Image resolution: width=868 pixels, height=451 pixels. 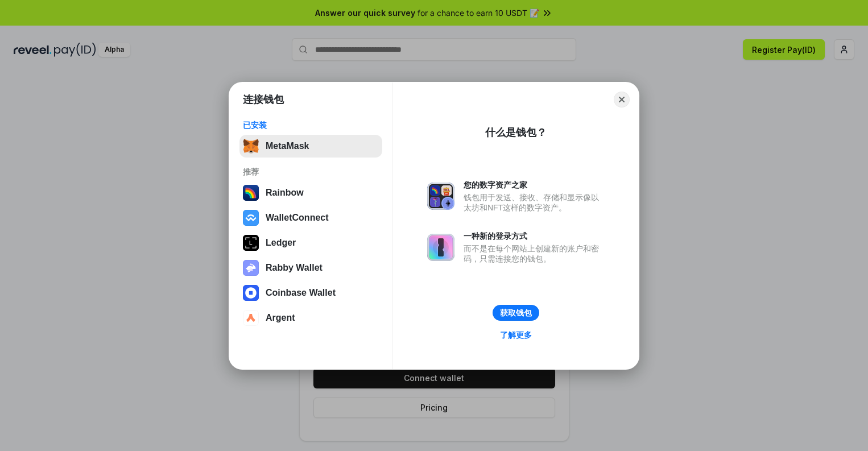 I want to click on div: 钱包用于发送、接收、存储和显示像以太坊和NFT这样的数字资产。, so click(x=534, y=202).